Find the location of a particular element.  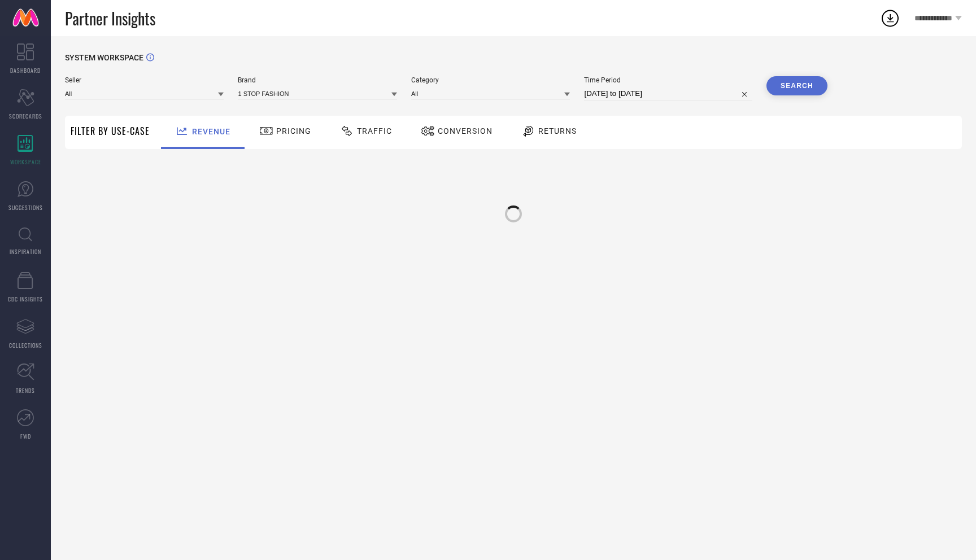

span: Time Period is located at coordinates (668, 80).